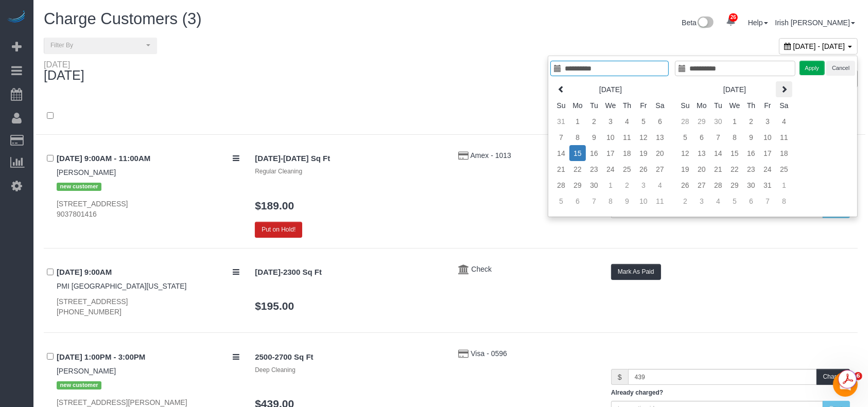 The width and height of the screenshot is (868, 407). I want to click on td: 16, so click(751, 153).